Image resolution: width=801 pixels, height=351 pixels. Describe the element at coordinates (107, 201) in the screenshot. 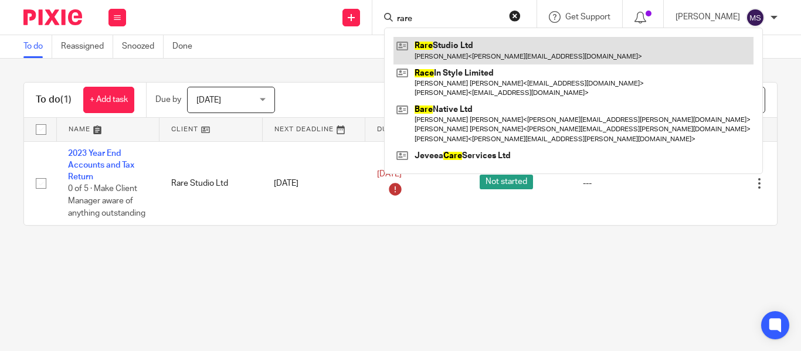

I see `span: 0 of 5 · Make Client Manager aware of anything outstanding` at that location.